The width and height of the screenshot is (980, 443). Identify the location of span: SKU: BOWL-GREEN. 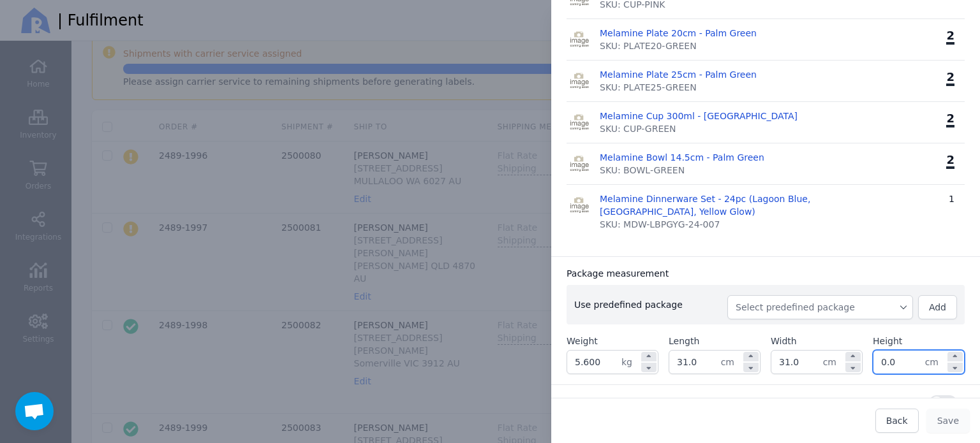
(642, 170).